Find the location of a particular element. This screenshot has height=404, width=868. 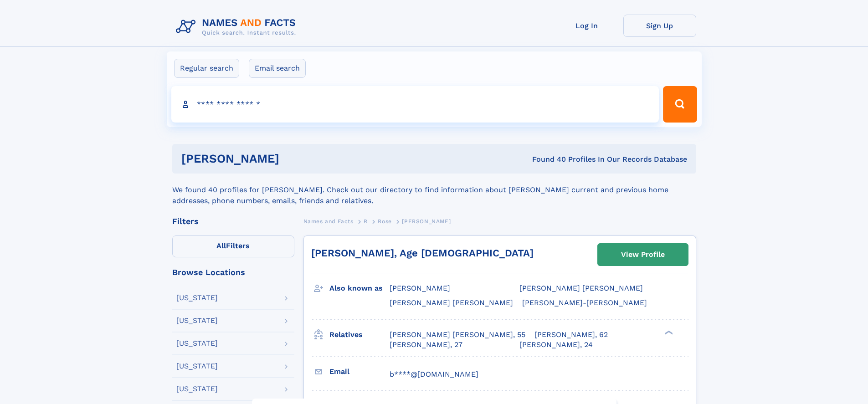

label: Email search is located at coordinates (277, 69).